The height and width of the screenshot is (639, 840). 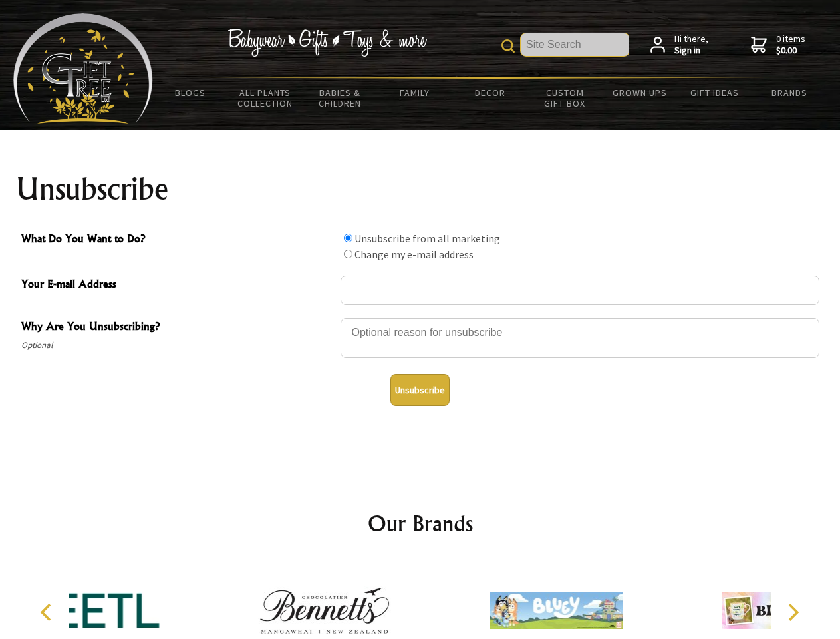 I want to click on strong: Sign in, so click(x=691, y=51).